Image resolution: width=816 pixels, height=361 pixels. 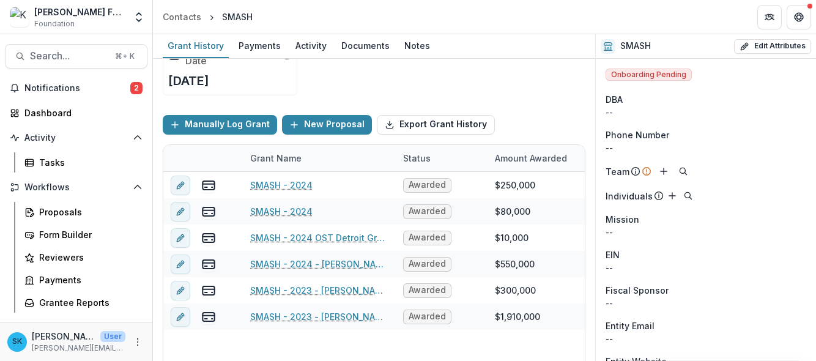 I want to click on img: Kapor Foundation, so click(x=20, y=17).